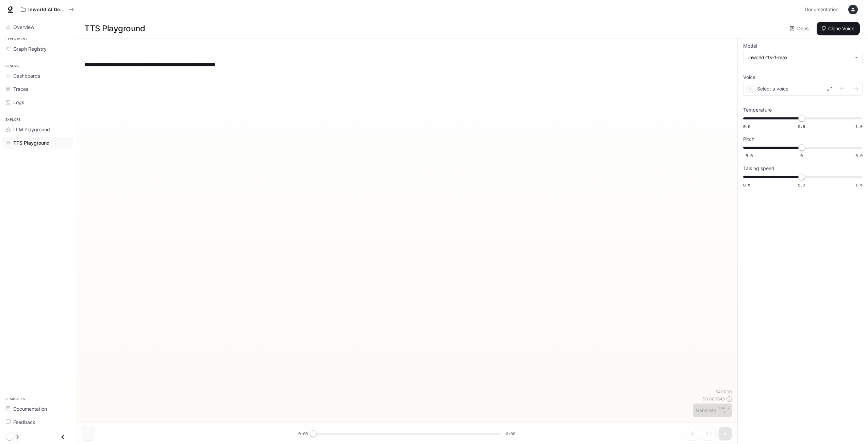  What do you see at coordinates (757, 110) in the screenshot?
I see `p: Temperature` at bounding box center [757, 110].